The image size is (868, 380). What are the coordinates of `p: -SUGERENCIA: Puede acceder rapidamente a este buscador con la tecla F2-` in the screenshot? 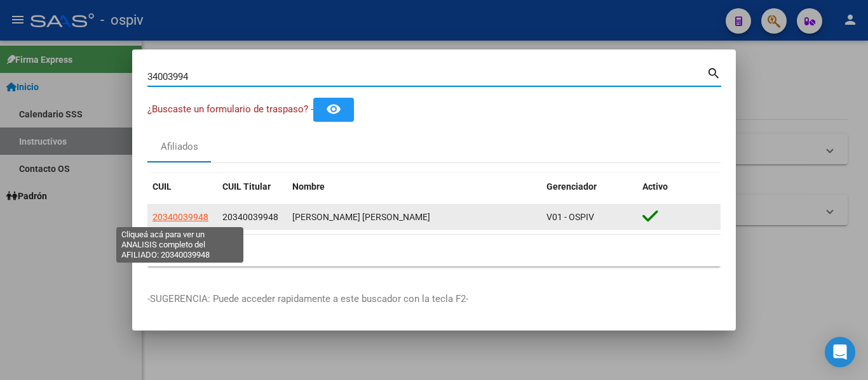 It's located at (434, 299).